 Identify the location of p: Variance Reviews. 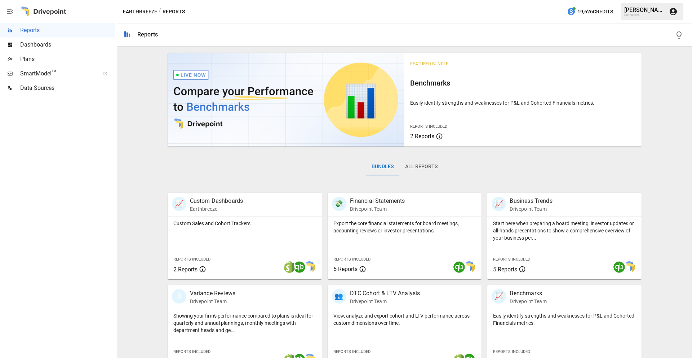
(213, 293).